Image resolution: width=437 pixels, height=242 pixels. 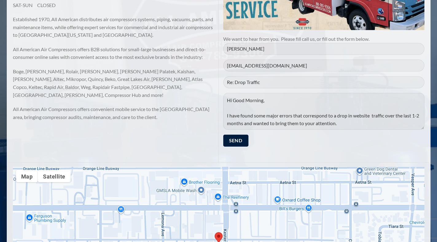 What do you see at coordinates (54, 176) in the screenshot?
I see `button: Show satellite imagery` at bounding box center [54, 176].